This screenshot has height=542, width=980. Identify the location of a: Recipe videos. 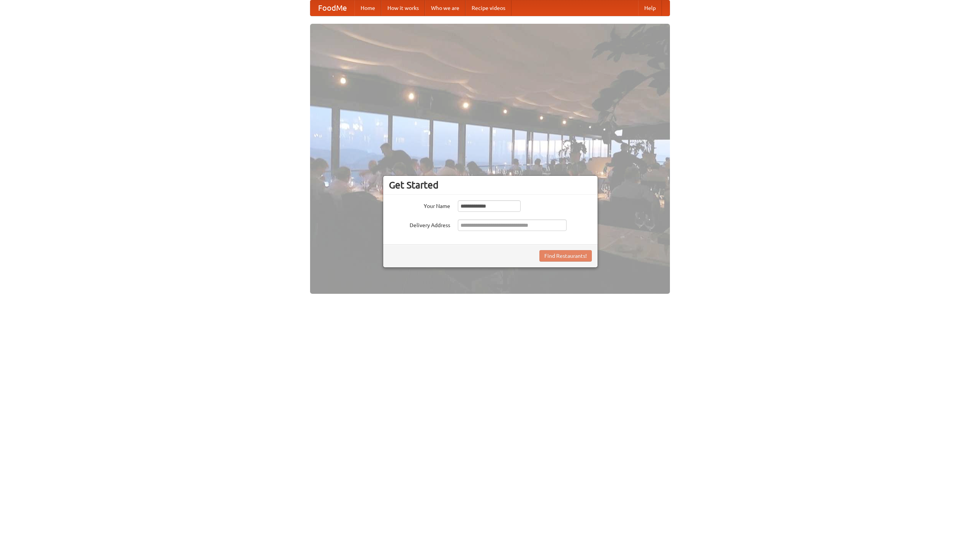
(489, 8).